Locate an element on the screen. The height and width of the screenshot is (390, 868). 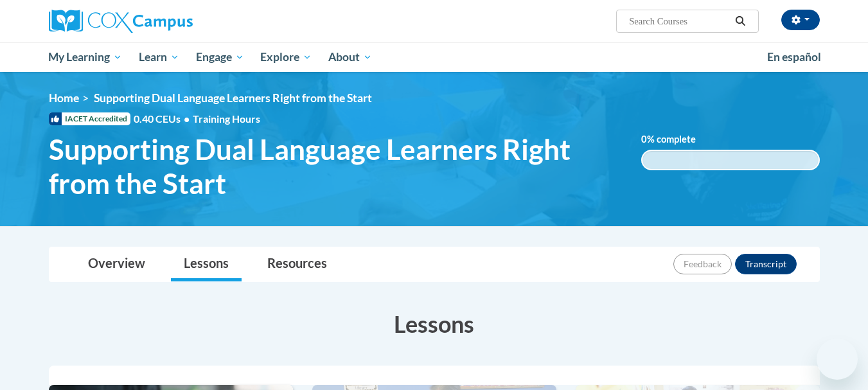
h3: Lessons is located at coordinates (434, 324).